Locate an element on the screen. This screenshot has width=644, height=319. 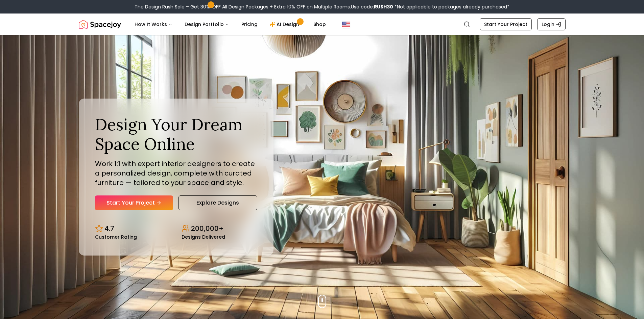
button: Design Portfolio is located at coordinates (207, 24).